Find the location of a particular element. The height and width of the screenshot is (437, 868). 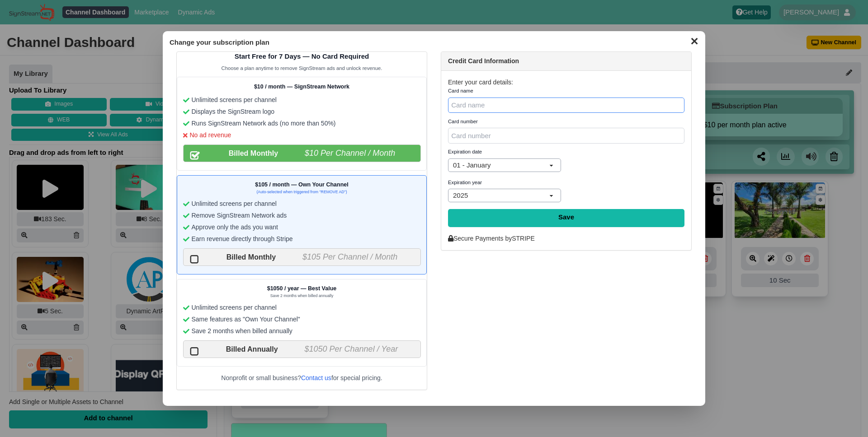

input: Card number is located at coordinates (565, 136).